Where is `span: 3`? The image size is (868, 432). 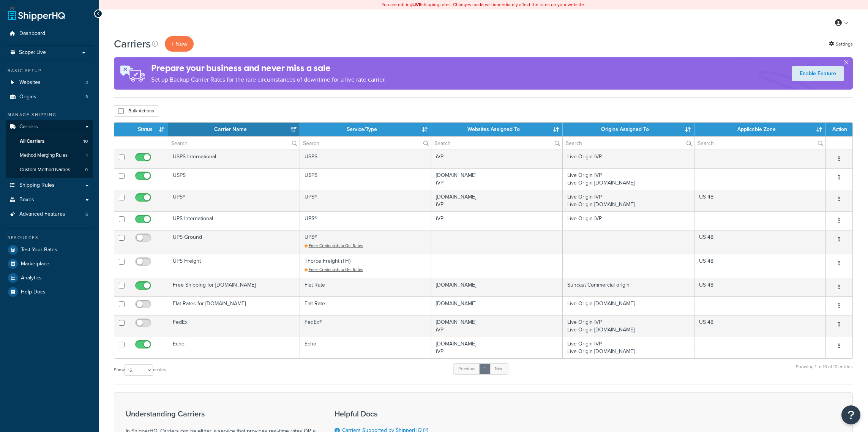
span: 3 is located at coordinates (87, 97).